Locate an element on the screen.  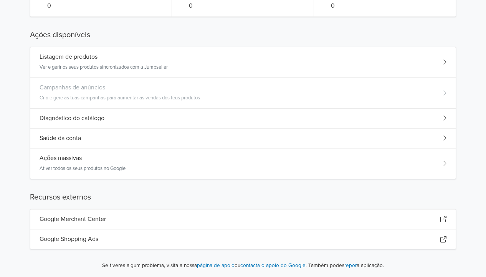
div: Ações massivasAtivar todos os seus produtos no Google is located at coordinates (243, 163).